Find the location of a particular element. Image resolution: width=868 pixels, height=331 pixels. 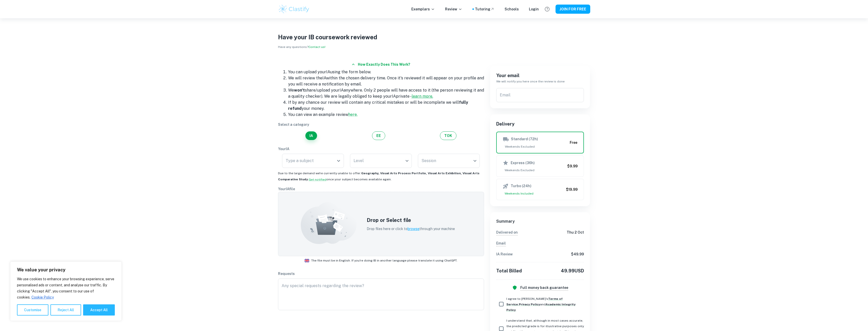

b: Geography, Visual Arts Process Portfolio, Visual Arts Exhibition, Visual Arts Comparative Study is located at coordinates (379, 176).